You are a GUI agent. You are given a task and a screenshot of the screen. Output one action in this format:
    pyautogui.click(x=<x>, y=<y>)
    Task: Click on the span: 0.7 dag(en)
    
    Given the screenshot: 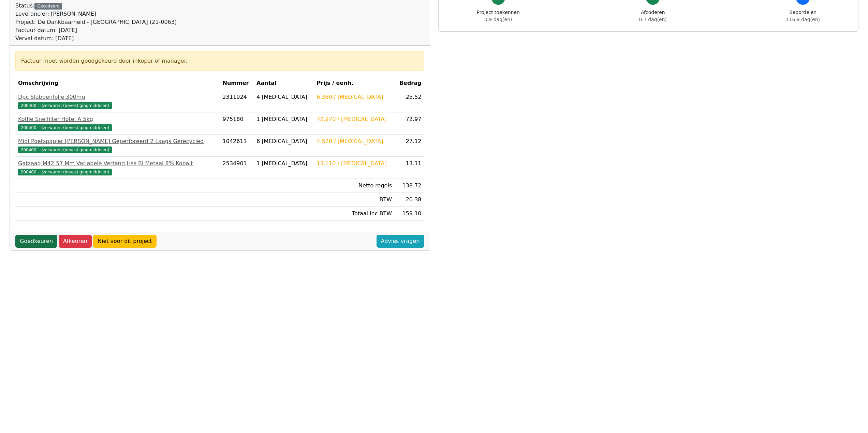 What is the action you would take?
    pyautogui.click(x=653, y=20)
    